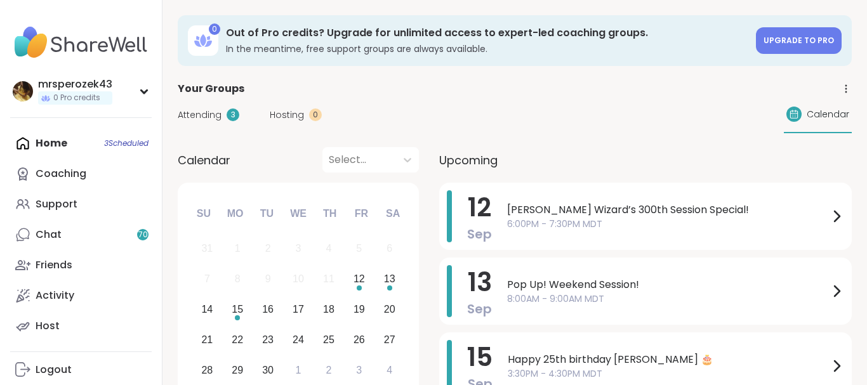  Describe the element at coordinates (669, 374) in the screenshot. I see `span: 3:30PM - 4:30PM MDT` at that location.